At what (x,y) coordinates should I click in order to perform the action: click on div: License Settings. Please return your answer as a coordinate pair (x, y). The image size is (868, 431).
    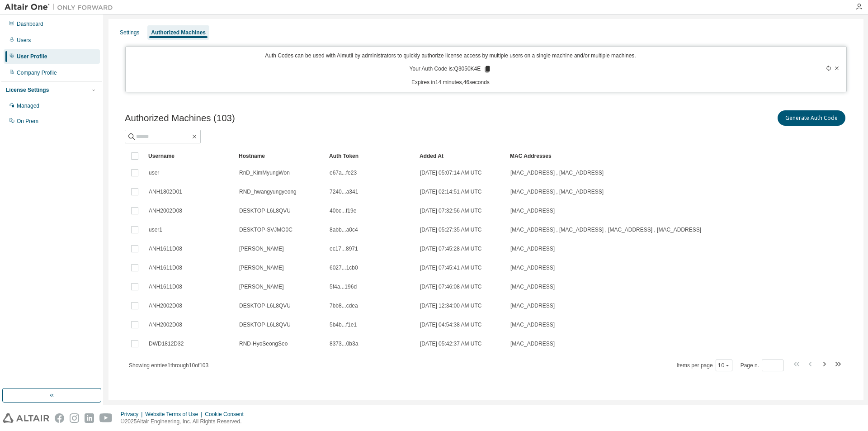
    Looking at the image, I should click on (27, 90).